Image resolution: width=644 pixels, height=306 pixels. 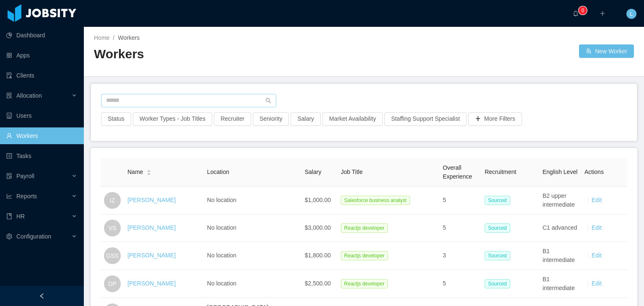 What do you see at coordinates (26, 197) in the screenshot?
I see `span: Reports` at bounding box center [26, 197].